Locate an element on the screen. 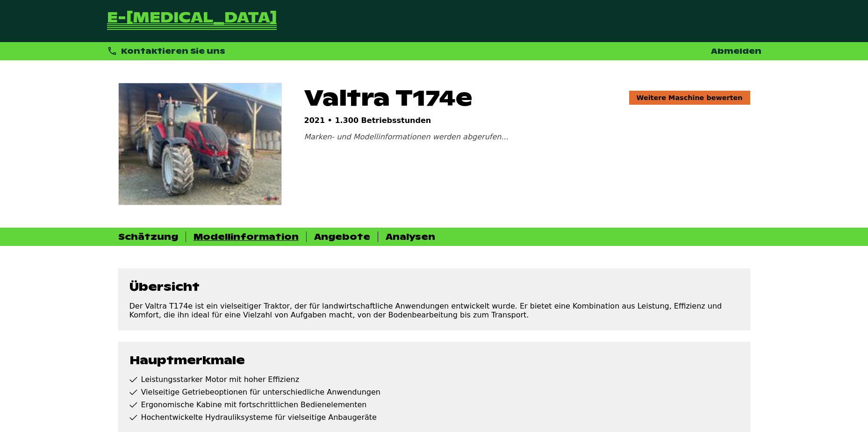 This screenshot has height=432, width=868. a: Weitere Maschine bewerten is located at coordinates (689, 97).